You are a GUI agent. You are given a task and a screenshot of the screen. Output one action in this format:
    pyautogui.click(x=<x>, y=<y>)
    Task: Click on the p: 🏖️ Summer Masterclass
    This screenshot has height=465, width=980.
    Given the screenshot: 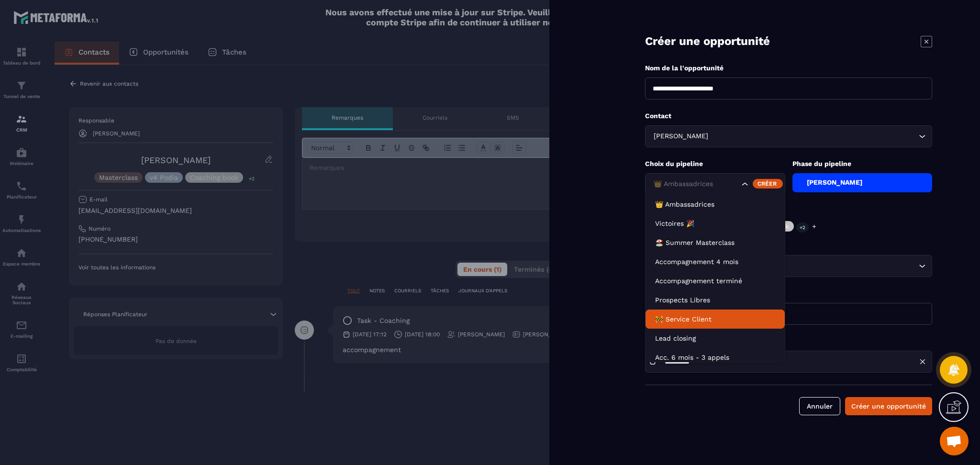 What is the action you would take?
    pyautogui.click(x=715, y=243)
    